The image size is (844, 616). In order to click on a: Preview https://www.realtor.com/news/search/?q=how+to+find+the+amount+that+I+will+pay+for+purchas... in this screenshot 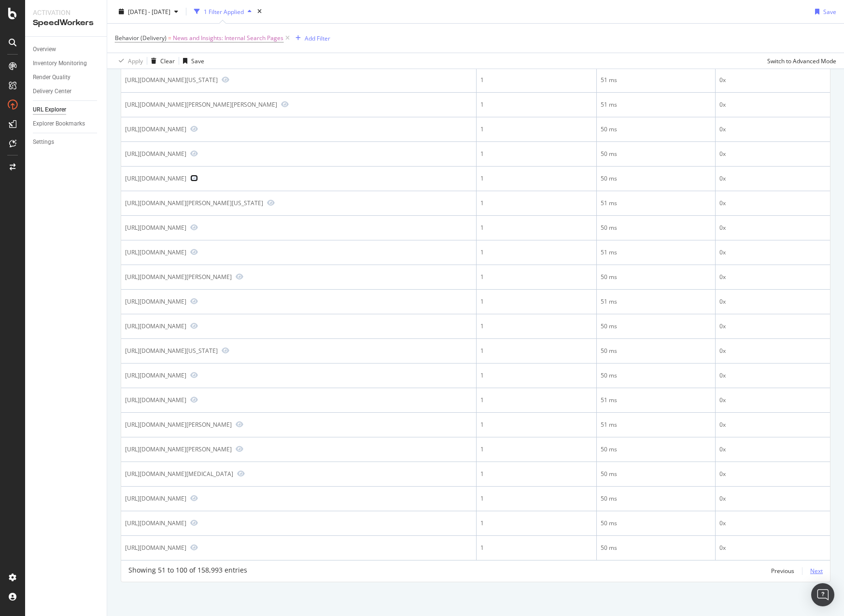, I will do `click(194, 154)`.